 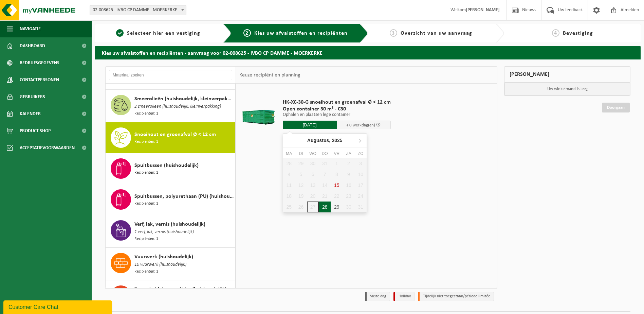 I want to click on div: za, so click(x=349, y=153).